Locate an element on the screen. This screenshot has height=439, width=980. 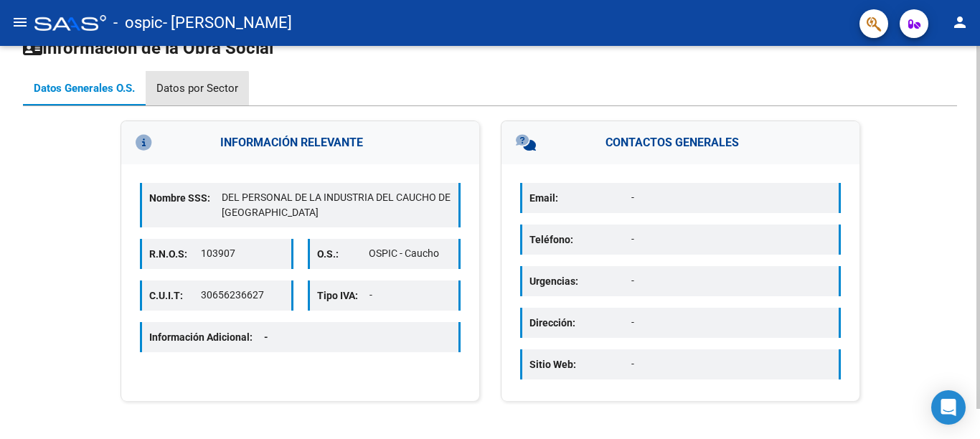
p: Información Adicional: is located at coordinates (214, 337).